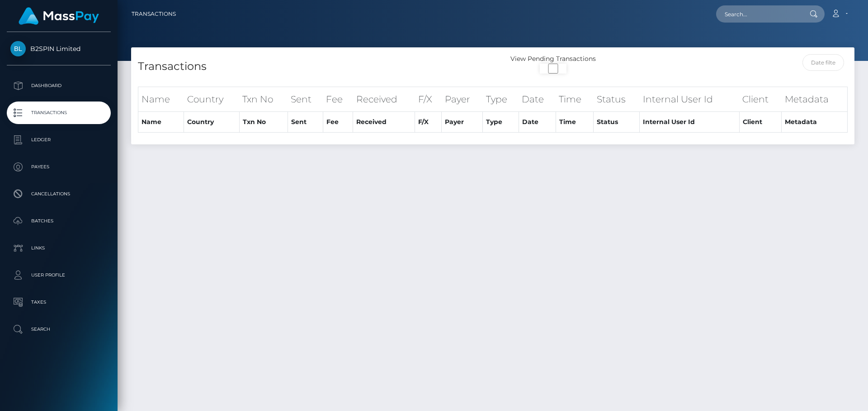 The image size is (868, 411). What do you see at coordinates (59, 275) in the screenshot?
I see `p: User Profile` at bounding box center [59, 275].